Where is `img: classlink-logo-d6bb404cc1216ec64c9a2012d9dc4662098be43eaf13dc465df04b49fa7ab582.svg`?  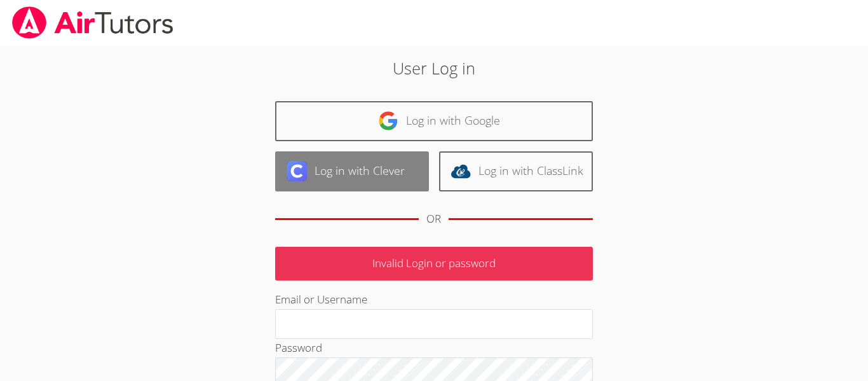 img: classlink-logo-d6bb404cc1216ec64c9a2012d9dc4662098be43eaf13dc465df04b49fa7ab582.svg is located at coordinates (460, 171).